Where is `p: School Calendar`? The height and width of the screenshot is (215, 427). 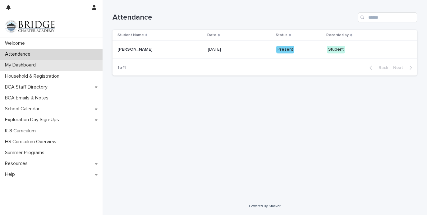 p: School Calendar is located at coordinates (23, 109).